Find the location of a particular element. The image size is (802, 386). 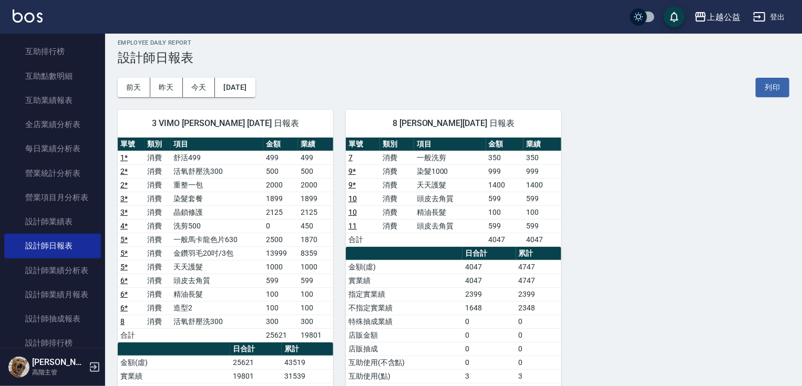

div: 上越公益 is located at coordinates (724, 17).